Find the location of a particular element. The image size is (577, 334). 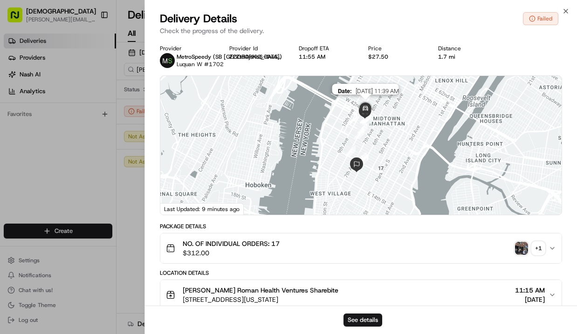

div: 1.7 mi is located at coordinates (465, 57).